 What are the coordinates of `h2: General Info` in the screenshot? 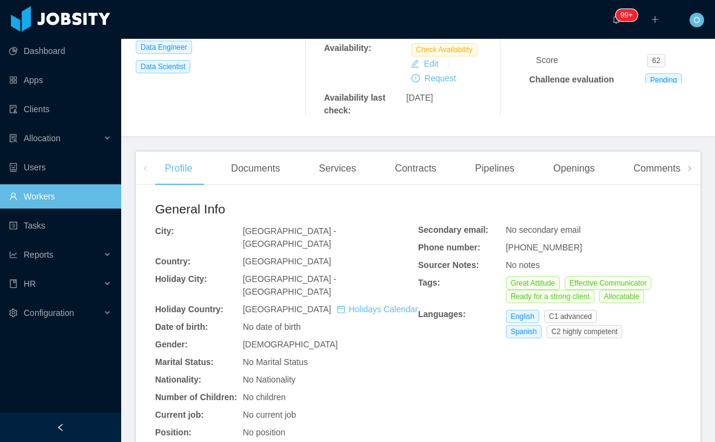 It's located at (287, 209).